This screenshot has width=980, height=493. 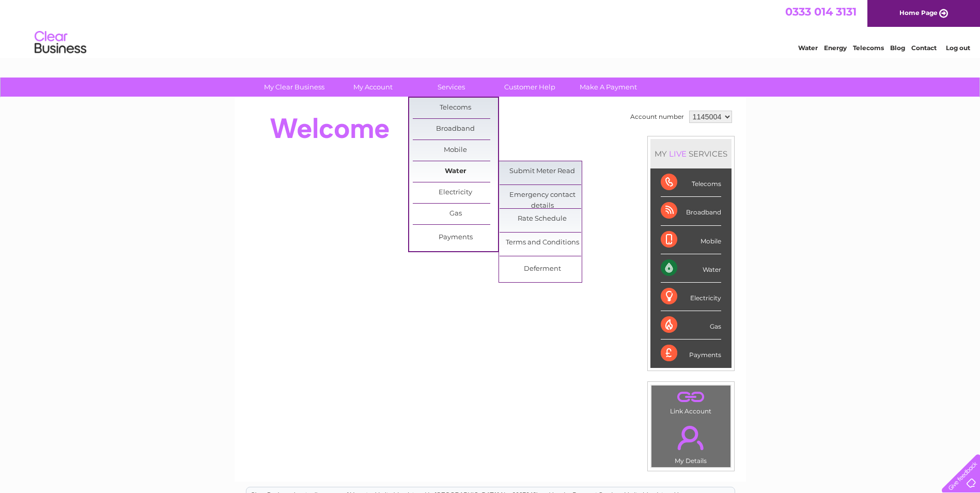 I want to click on a: Submit Meter Read, so click(x=542, y=172).